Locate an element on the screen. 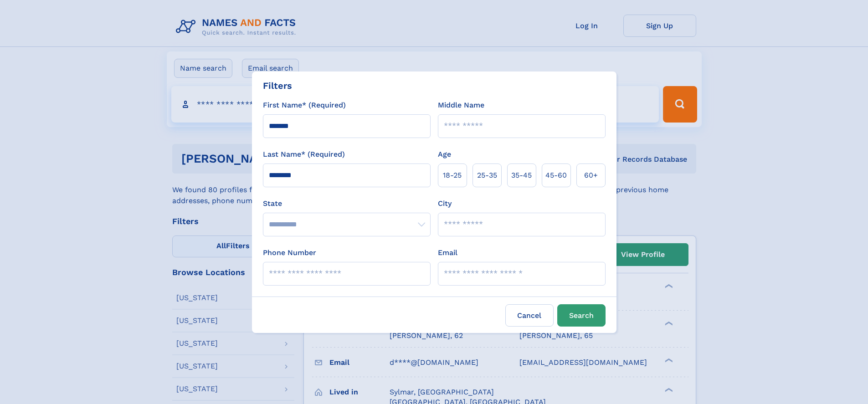  label: First Name* (Required) is located at coordinates (304, 105).